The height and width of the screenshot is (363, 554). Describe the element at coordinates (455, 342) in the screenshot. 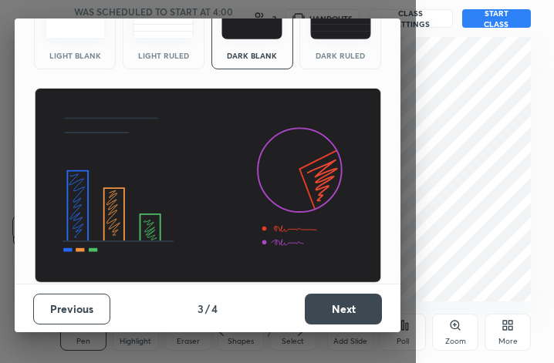

I see `div: Zoom` at that location.